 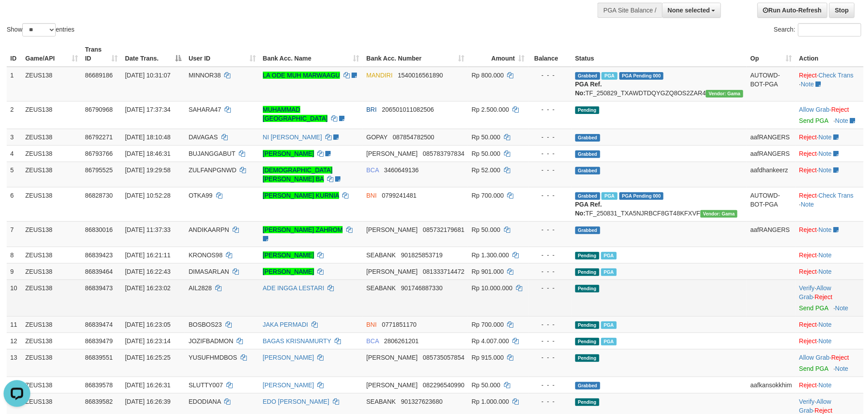 What do you see at coordinates (444, 358) in the screenshot?
I see `span: Copy 085735057854 to clipboard` at bounding box center [444, 358].